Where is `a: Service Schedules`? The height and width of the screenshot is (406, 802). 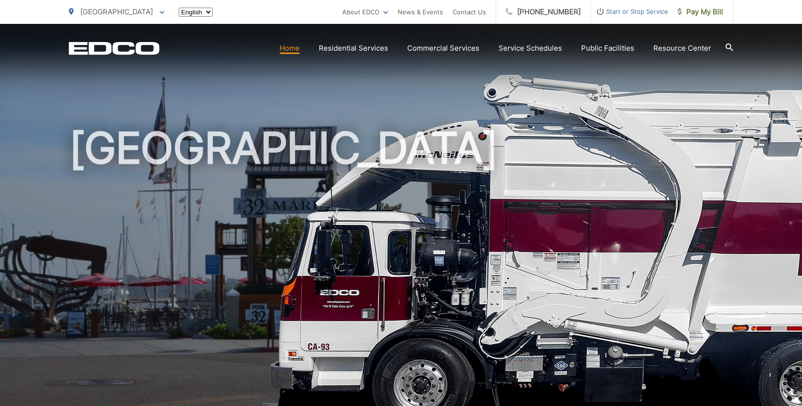 a: Service Schedules is located at coordinates (530, 48).